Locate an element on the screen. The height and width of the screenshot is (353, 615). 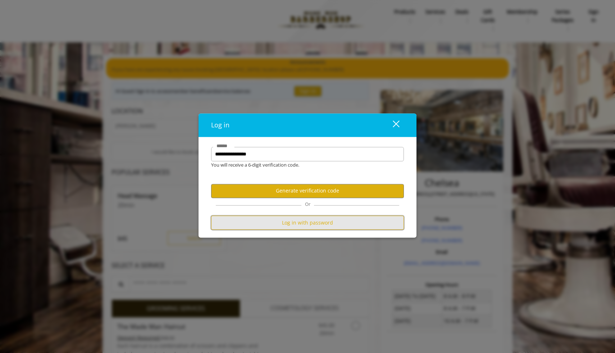
div: close dialog is located at coordinates (392, 125).